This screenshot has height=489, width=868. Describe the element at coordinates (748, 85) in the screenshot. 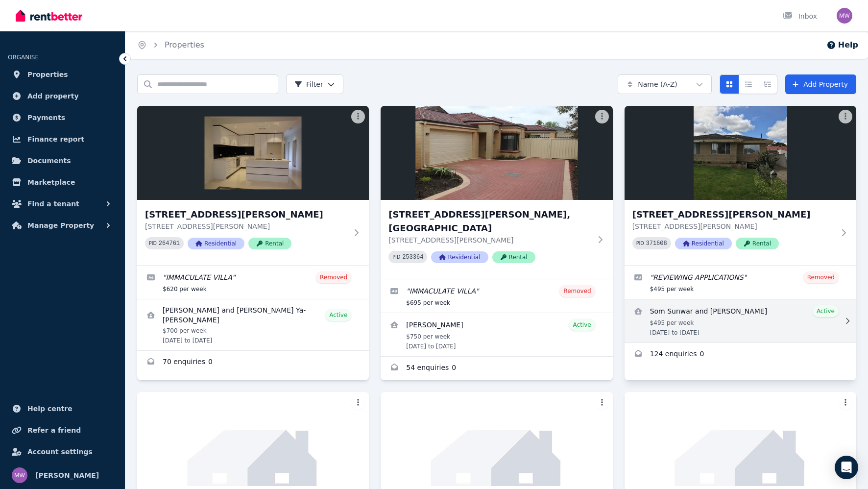

I see `div: View options` at that location.